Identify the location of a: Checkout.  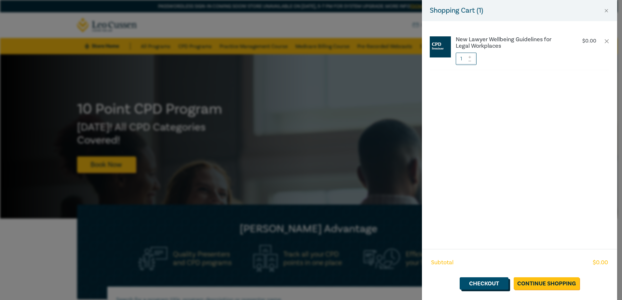
(484, 284).